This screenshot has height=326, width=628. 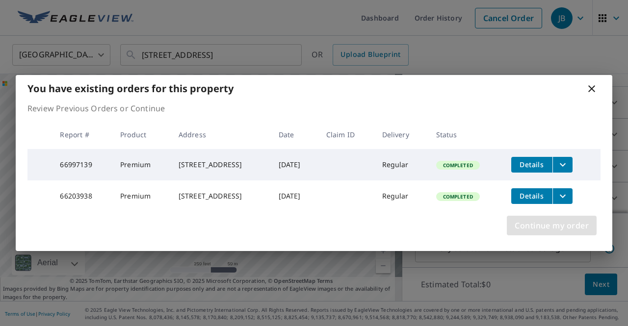 I want to click on th: Date, so click(x=294, y=134).